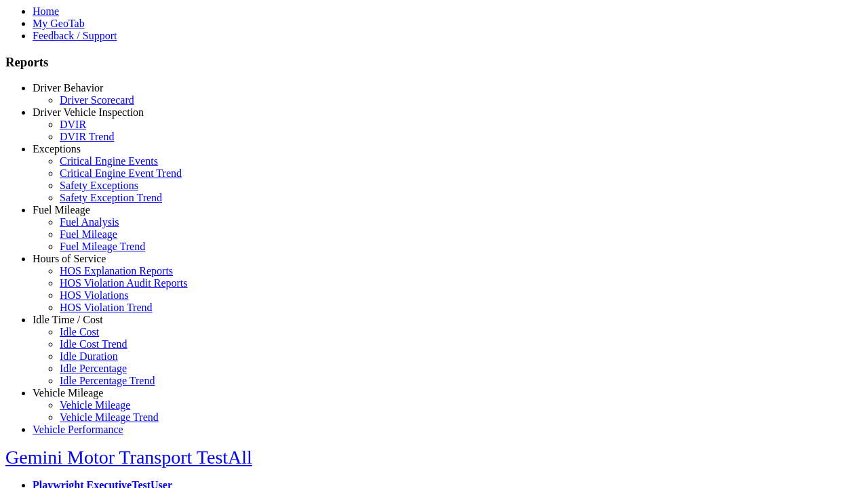 The height and width of the screenshot is (488, 868). Describe the element at coordinates (108, 161) in the screenshot. I see `a: Critical Engine Events` at that location.